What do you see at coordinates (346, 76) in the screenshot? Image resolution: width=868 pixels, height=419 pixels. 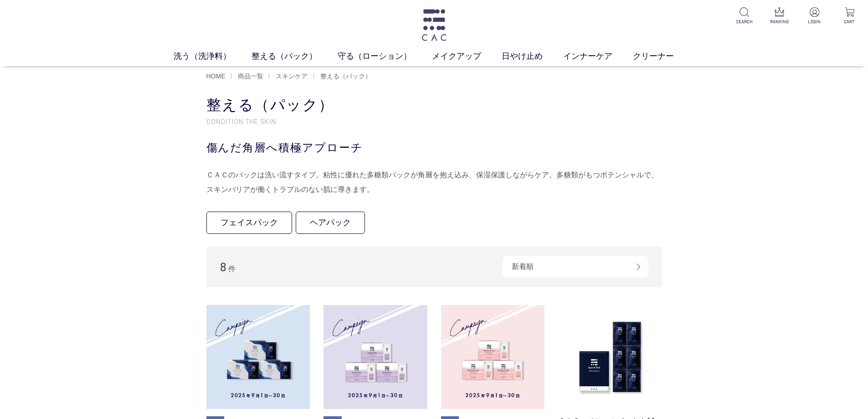 I see `span: 整える（パック）` at bounding box center [346, 76].